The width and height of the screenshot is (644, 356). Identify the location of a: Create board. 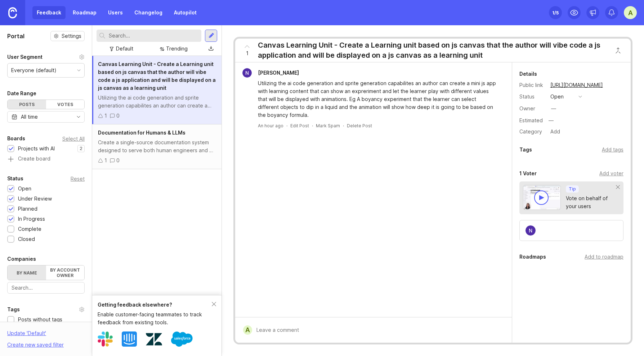
(46, 160).